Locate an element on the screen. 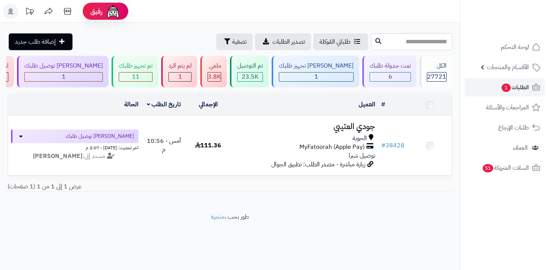  span: المراجعات والأسئلة is located at coordinates (507, 107).